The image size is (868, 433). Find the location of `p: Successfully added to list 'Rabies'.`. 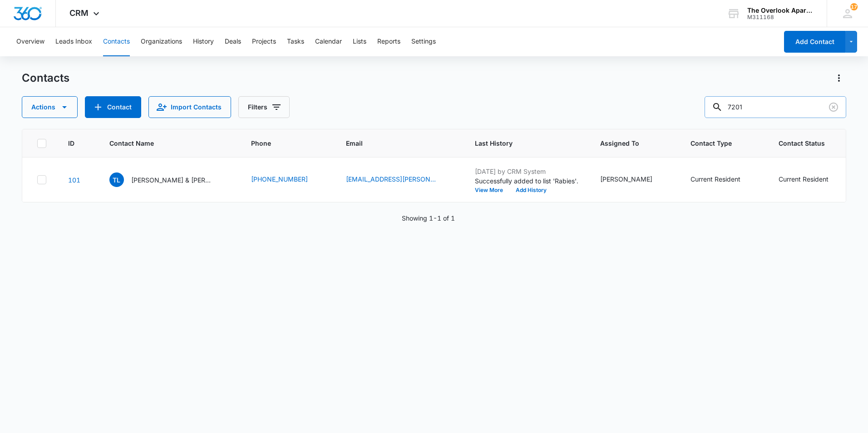

p: Successfully added to list 'Rabies'. is located at coordinates (527, 181).